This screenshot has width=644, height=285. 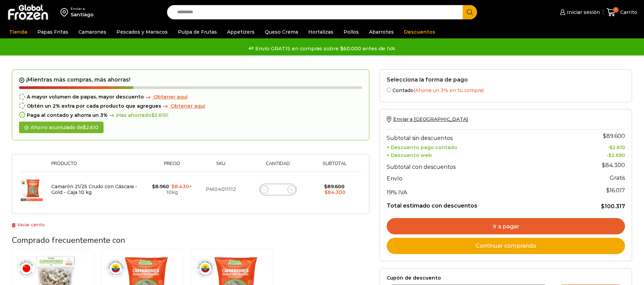 What do you see at coordinates (506, 226) in the screenshot?
I see `a: Ir a pagar` at bounding box center [506, 226].